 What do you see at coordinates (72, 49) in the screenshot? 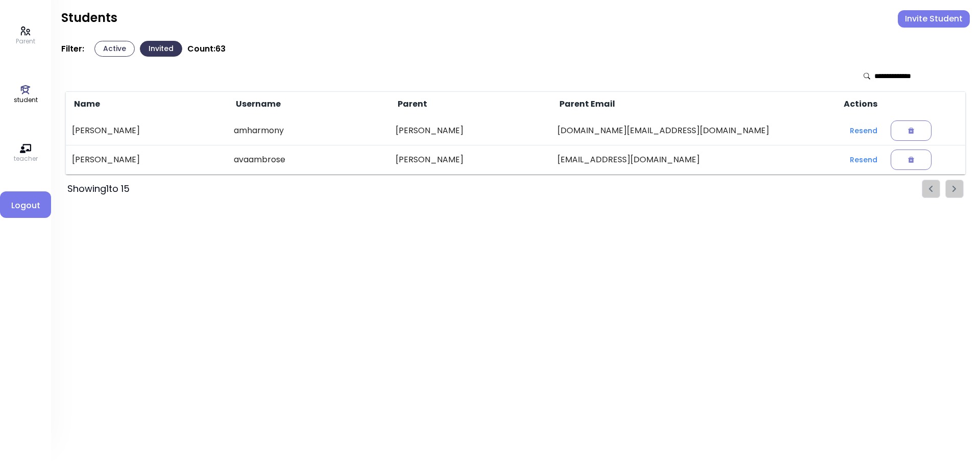
I see `p: Filter:` at bounding box center [72, 49].